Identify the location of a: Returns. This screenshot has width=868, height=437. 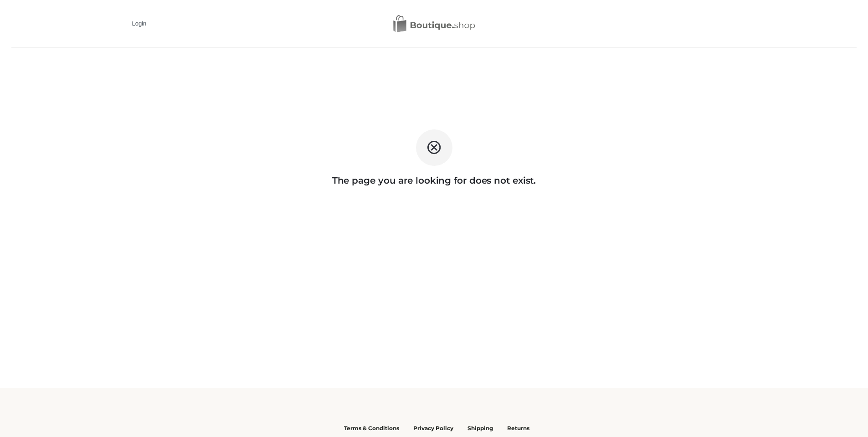
(518, 427).